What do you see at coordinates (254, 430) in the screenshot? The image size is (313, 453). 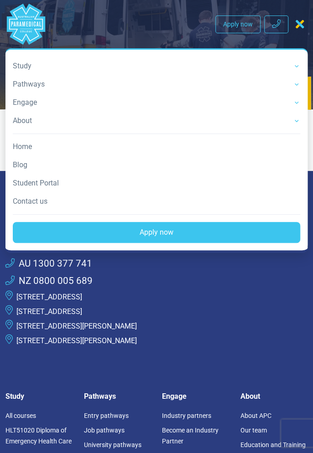 I see `a: Our team` at bounding box center [254, 430].